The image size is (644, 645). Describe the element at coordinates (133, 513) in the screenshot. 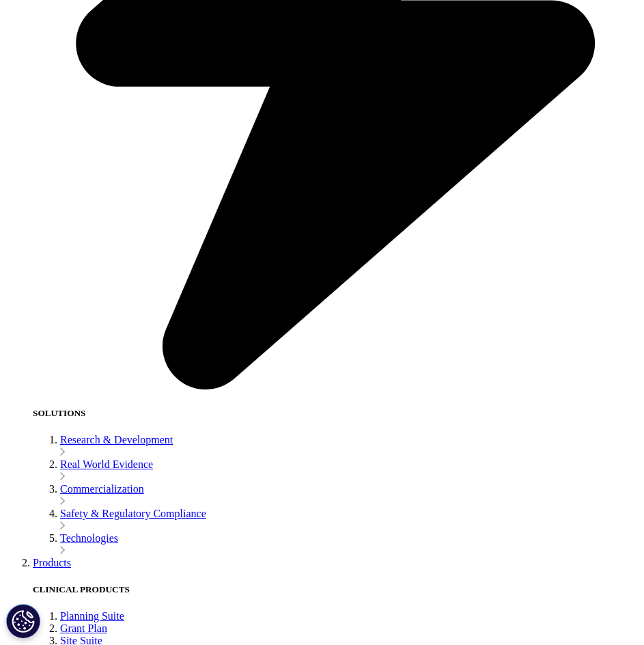

I see `a: Safety & Regulatory Compliance` at that location.